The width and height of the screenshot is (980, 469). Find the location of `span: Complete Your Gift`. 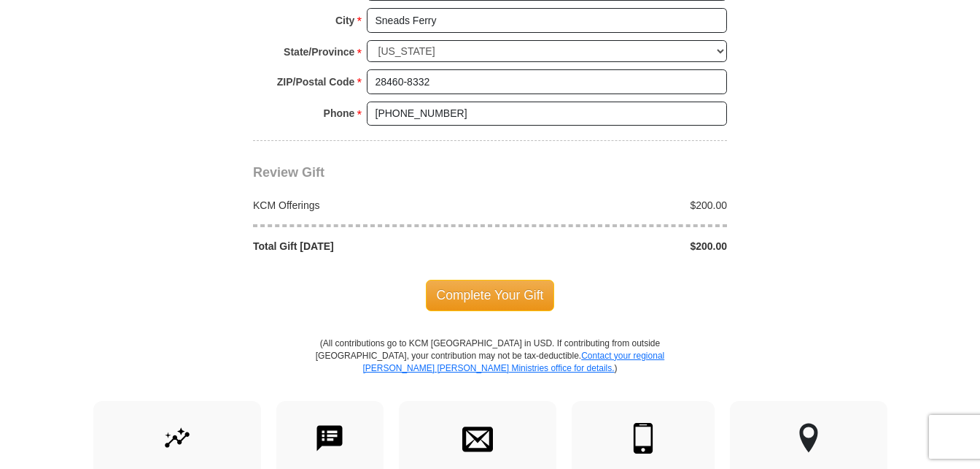

span: Complete Your Gift is located at coordinates (490, 295).